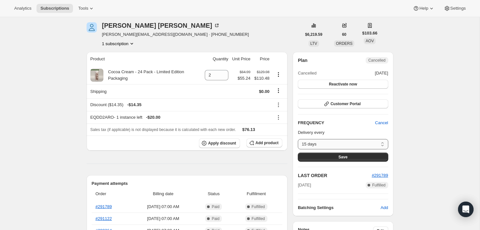 This screenshot has height=230, width=480. I want to click on span: Settings, so click(458, 8).